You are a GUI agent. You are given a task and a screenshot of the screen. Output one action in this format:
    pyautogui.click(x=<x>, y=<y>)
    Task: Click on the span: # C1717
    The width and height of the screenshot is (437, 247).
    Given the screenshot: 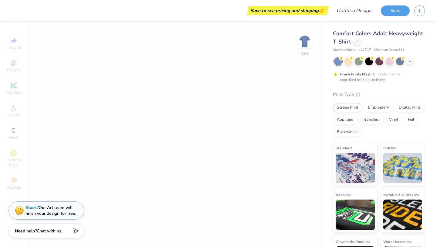 What is the action you would take?
    pyautogui.click(x=365, y=50)
    